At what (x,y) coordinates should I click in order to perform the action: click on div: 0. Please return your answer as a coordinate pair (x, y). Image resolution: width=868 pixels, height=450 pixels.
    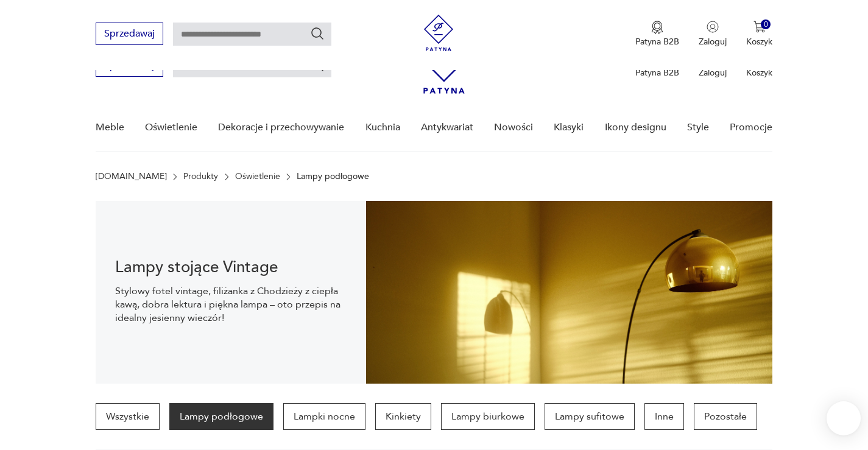
    Looking at the image, I should click on (766, 25).